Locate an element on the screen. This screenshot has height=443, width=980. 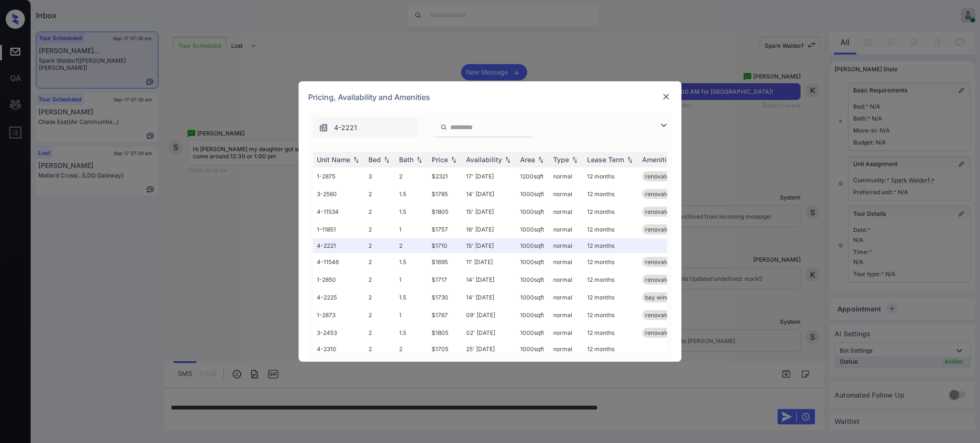
td: $1730 is located at coordinates (445, 297).